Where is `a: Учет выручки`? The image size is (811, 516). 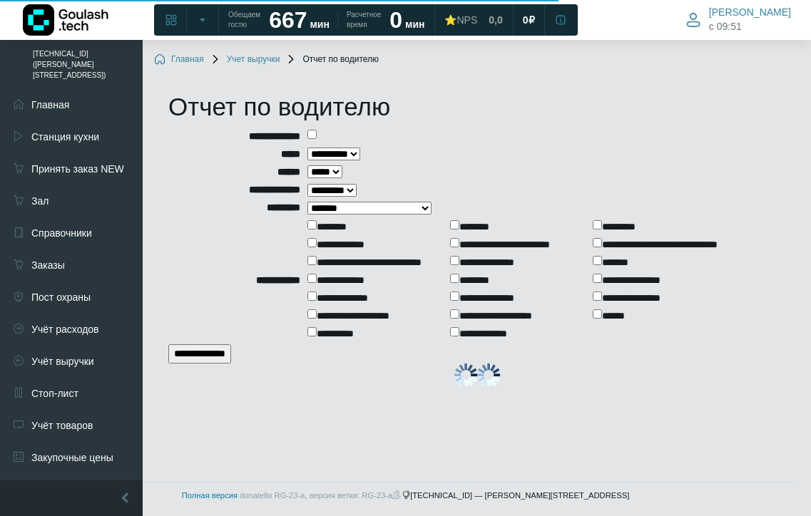
a: Учет выручки is located at coordinates (245, 60).